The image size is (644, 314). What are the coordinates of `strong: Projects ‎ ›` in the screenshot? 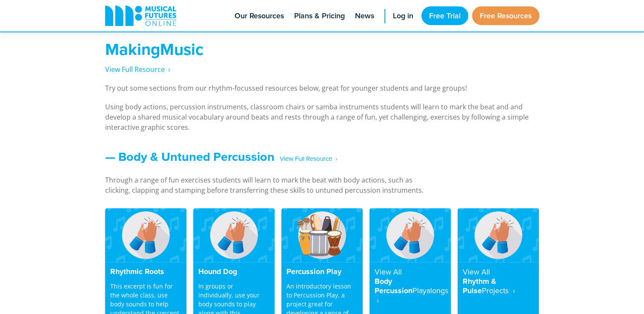 It's located at (498, 290).